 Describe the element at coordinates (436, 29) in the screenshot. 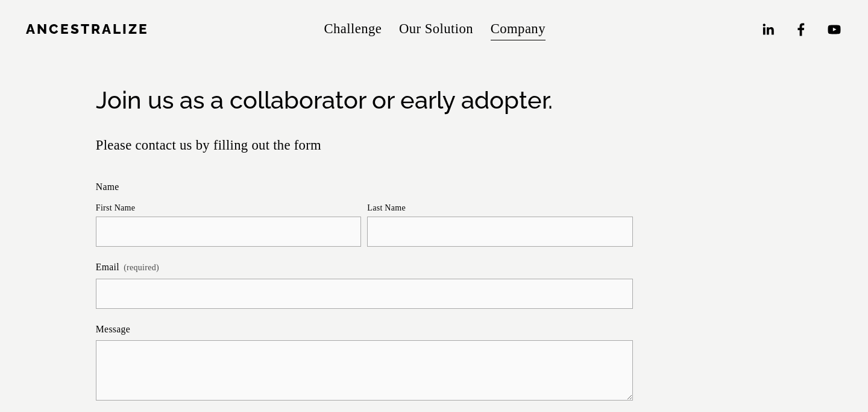

I see `a: Our Solution` at that location.